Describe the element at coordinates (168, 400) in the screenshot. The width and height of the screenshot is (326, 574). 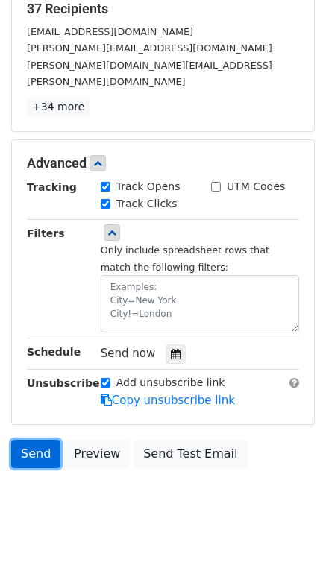
I see `a: Copy unsubscribe link` at that location.